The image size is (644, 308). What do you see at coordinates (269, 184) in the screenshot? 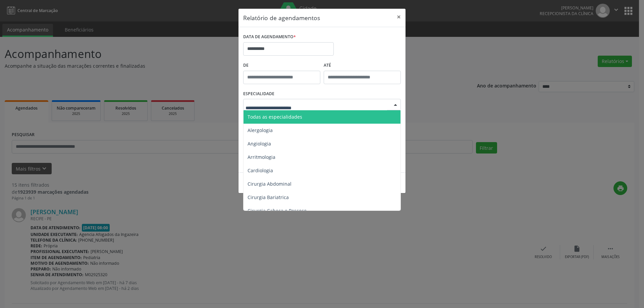
I see `span: Cirurgia Abdominal` at bounding box center [269, 184].